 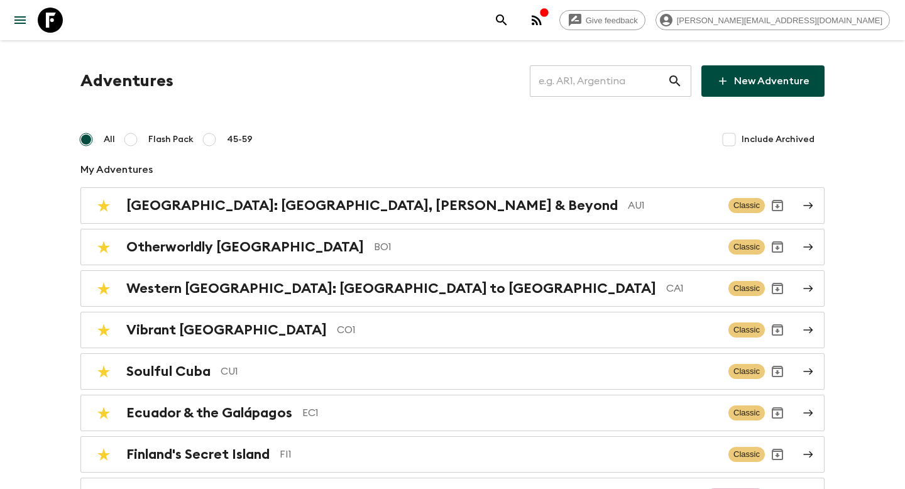 What do you see at coordinates (778, 139) in the screenshot?
I see `span: Include Archived` at bounding box center [778, 139].